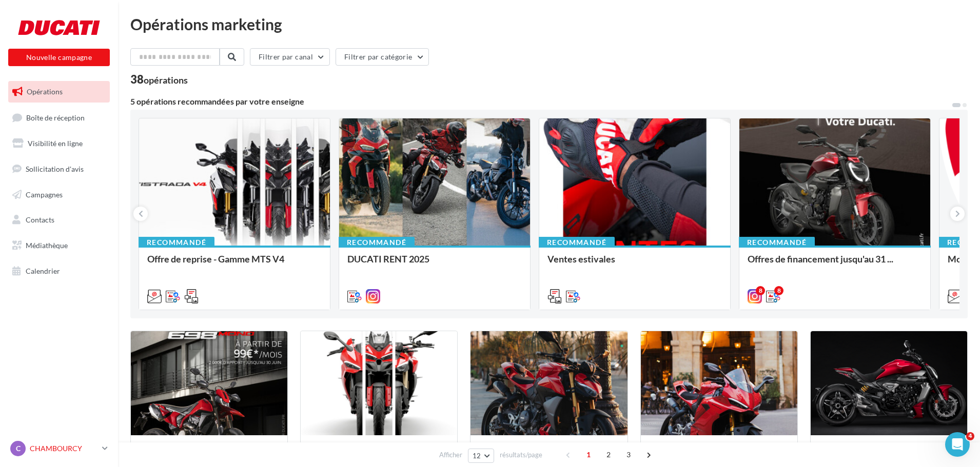 This screenshot has width=980, height=467. Describe the element at coordinates (55, 117) in the screenshot. I see `span: Boîte de réception` at that location.